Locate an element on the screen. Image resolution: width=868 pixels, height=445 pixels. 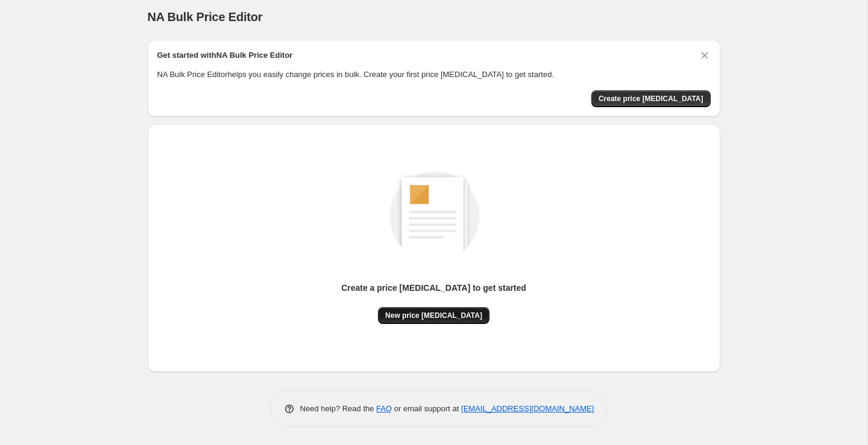
span: NA Bulk Price Editor is located at coordinates (205, 17).